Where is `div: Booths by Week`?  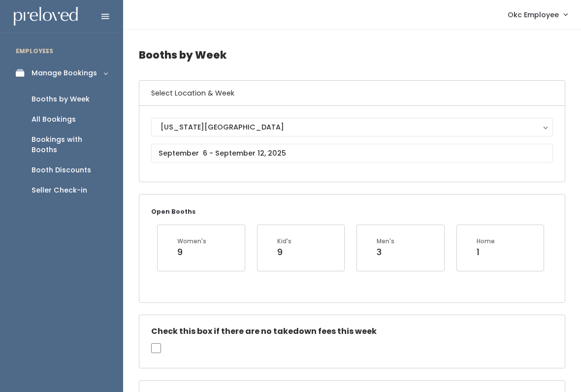 div: Booths by Week is located at coordinates (61, 99).